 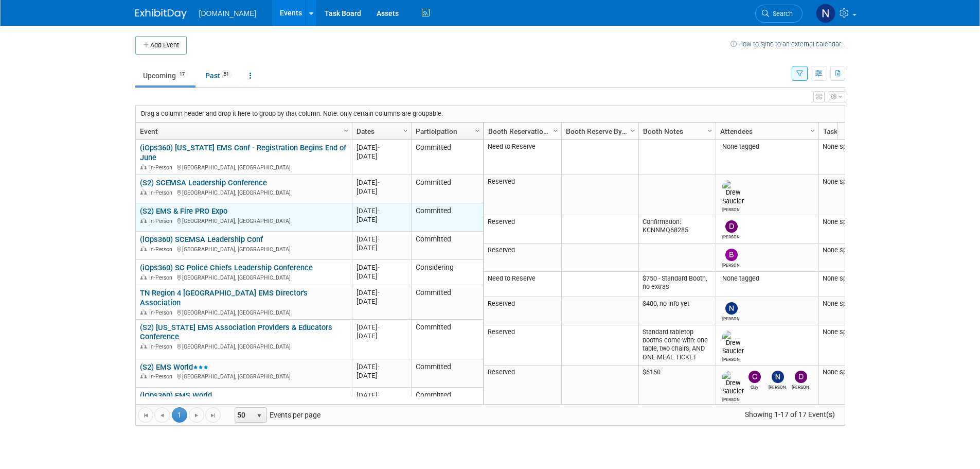 I want to click on a: (S2) EMS & Fire PRO Expo, so click(x=183, y=211).